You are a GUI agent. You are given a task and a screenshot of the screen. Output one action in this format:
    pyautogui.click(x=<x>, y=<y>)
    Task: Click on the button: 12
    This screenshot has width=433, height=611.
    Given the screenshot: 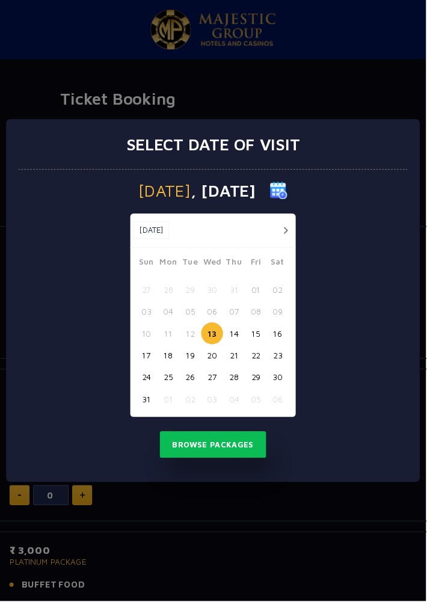 What is the action you would take?
    pyautogui.click(x=193, y=338)
    